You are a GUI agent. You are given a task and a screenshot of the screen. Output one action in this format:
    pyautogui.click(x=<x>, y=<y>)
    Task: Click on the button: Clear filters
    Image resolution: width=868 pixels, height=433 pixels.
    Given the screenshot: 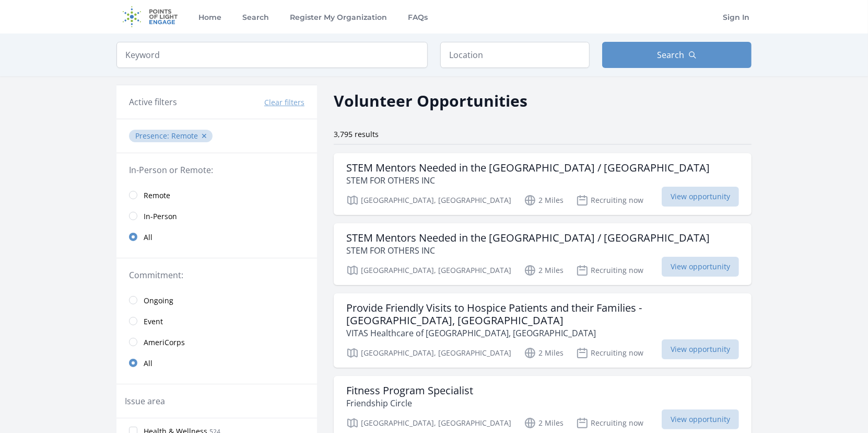 What is the action you would take?
    pyautogui.click(x=284, y=103)
    